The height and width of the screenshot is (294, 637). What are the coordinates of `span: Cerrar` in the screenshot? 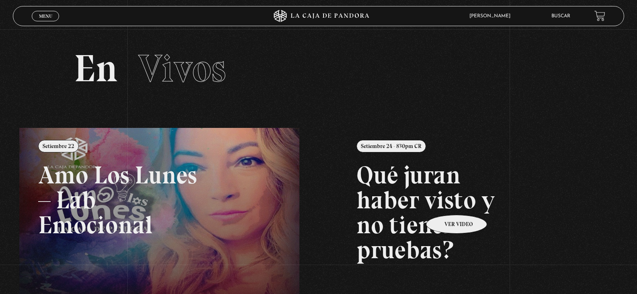 It's located at (45, 23).